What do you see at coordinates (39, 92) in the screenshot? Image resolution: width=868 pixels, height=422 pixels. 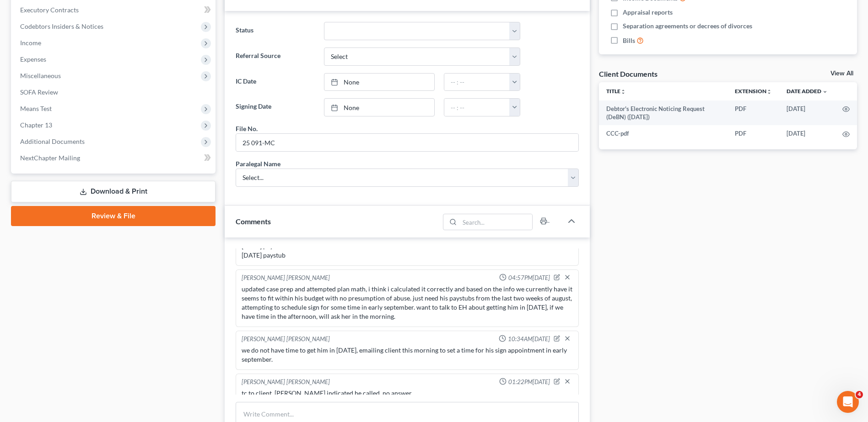 I see `span: SOFA Review` at bounding box center [39, 92].